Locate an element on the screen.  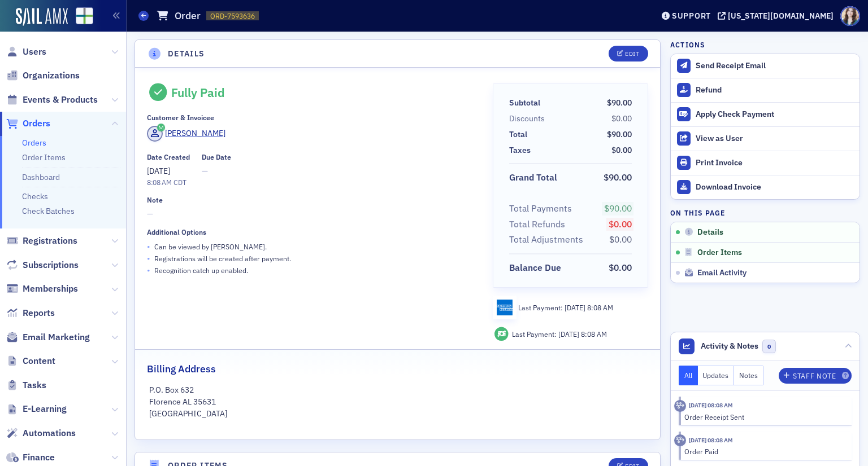
button: Edit is located at coordinates (627, 54).